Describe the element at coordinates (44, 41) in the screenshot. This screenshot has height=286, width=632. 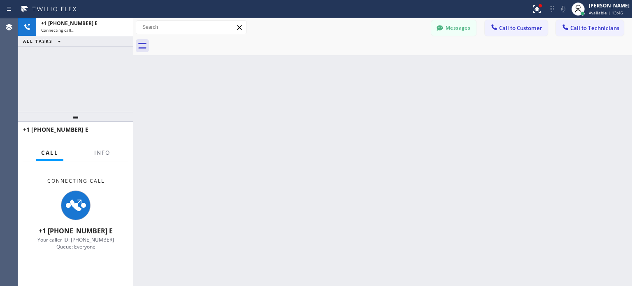
I see `button: ALL TASKS` at that location.